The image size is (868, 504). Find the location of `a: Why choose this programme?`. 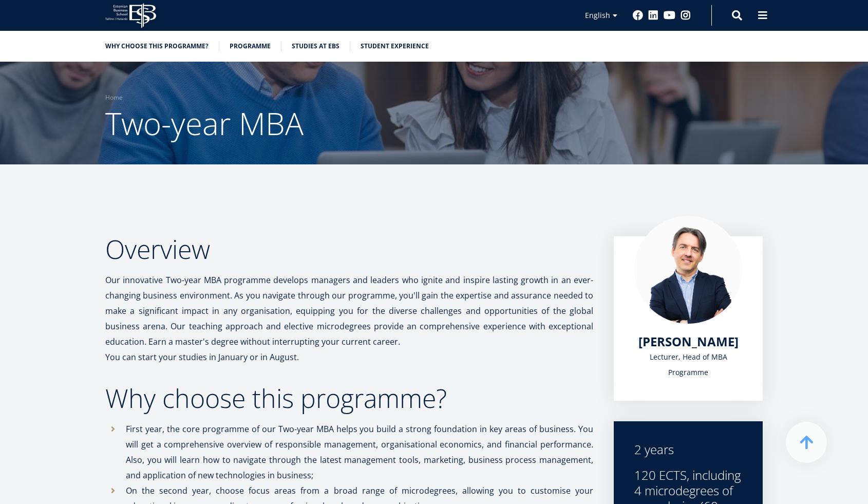

a: Why choose this programme? is located at coordinates (156, 46).